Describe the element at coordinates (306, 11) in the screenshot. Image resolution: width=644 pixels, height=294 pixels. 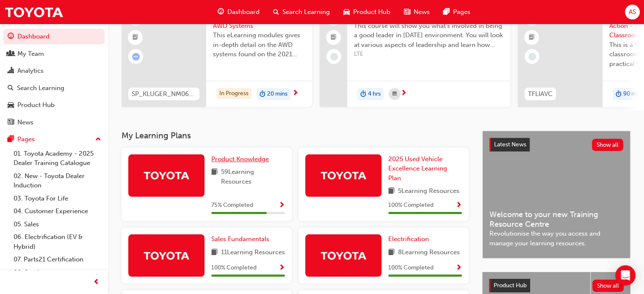
I see `span: Search Learning` at that location.